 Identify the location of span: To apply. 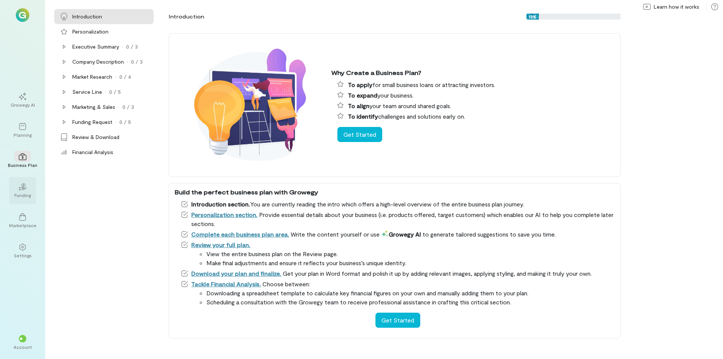
(360, 84).